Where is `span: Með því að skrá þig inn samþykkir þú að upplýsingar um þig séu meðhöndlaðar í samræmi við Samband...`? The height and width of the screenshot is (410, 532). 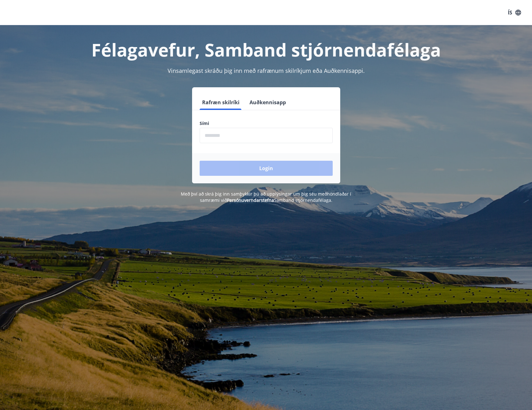
span: Með því að skrá þig inn samþykkir þú að upplýsingar um þig séu meðhöndlaðar í samræmi við Samband... is located at coordinates (266, 196).